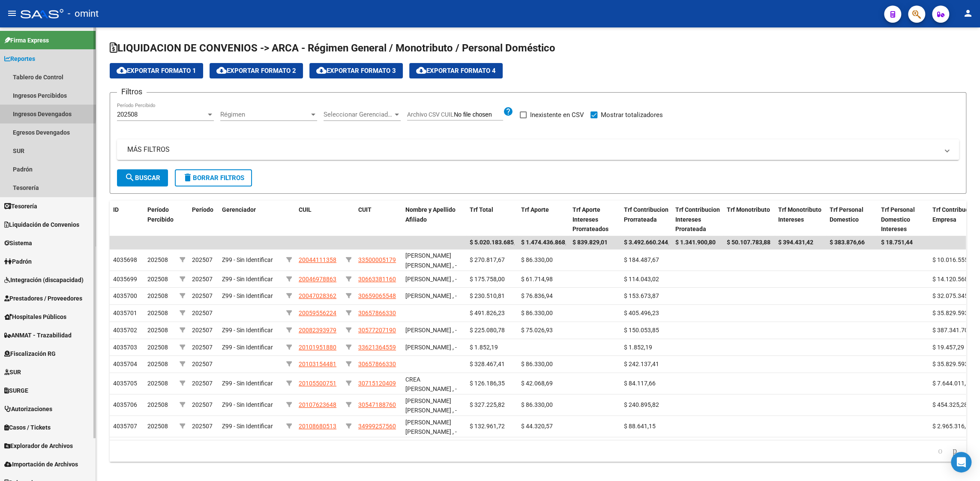 The height and width of the screenshot is (481, 980). Describe the element at coordinates (695, 242) in the screenshot. I see `span: $ 1.341.900,80` at that location.